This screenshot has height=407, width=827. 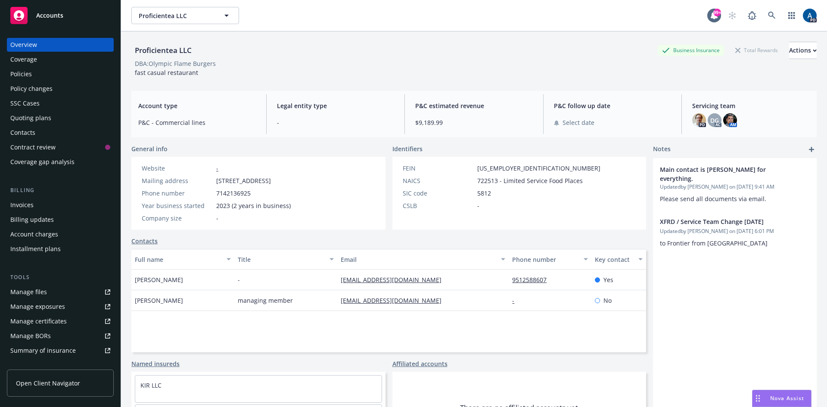 What do you see at coordinates (23, 133) in the screenshot?
I see `div: Contacts` at bounding box center [23, 133].